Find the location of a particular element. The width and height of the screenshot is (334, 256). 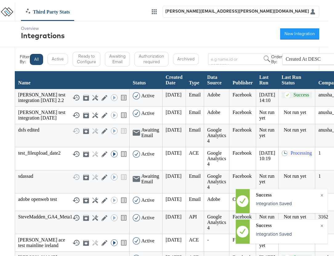

th: Publisher is located at coordinates (242, 80).